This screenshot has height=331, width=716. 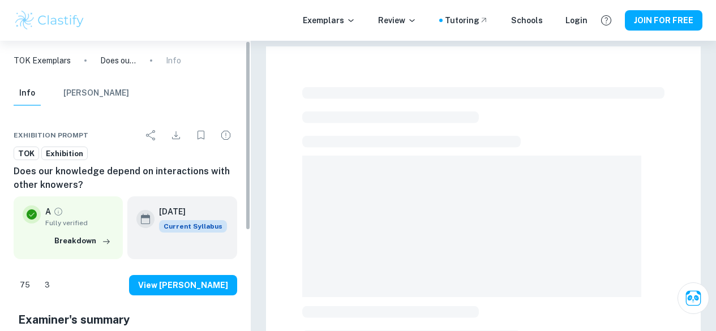 I want to click on span: Current Syllabus, so click(x=193, y=227).